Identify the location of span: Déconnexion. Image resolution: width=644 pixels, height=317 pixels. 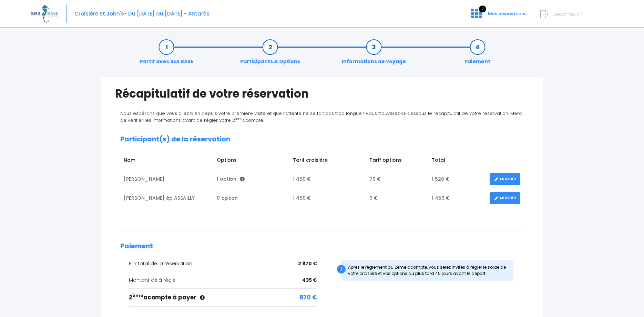
(567, 14).